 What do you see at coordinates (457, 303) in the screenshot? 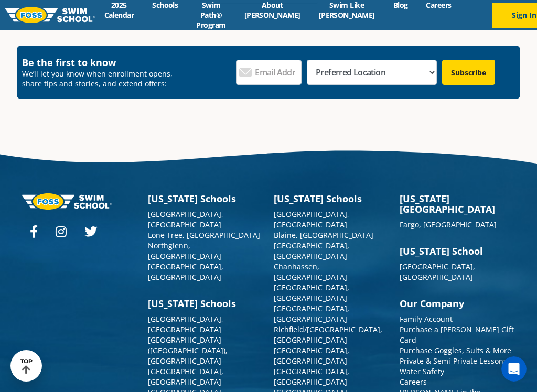
I see `h3: Our Company` at bounding box center [457, 303].